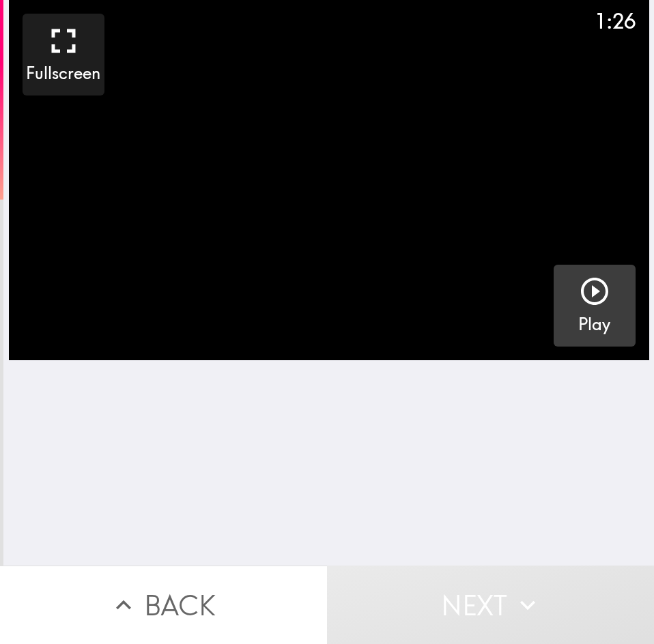 This screenshot has width=654, height=644. What do you see at coordinates (615, 21) in the screenshot?
I see `div: 1:26` at bounding box center [615, 21].